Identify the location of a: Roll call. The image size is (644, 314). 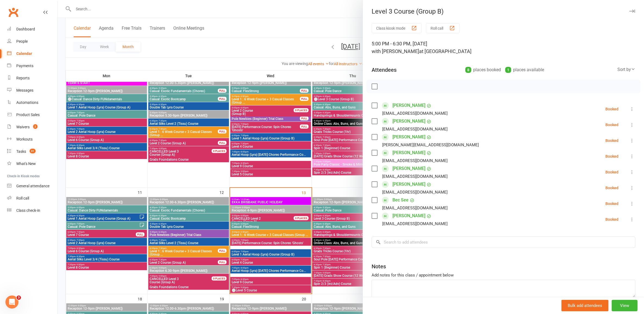
(32, 198).